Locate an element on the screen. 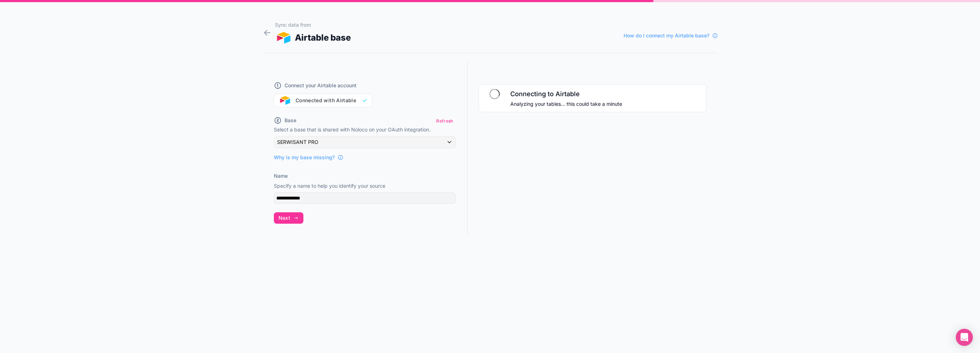 This screenshot has width=980, height=353. div: Open Intercom Messenger is located at coordinates (964, 337).